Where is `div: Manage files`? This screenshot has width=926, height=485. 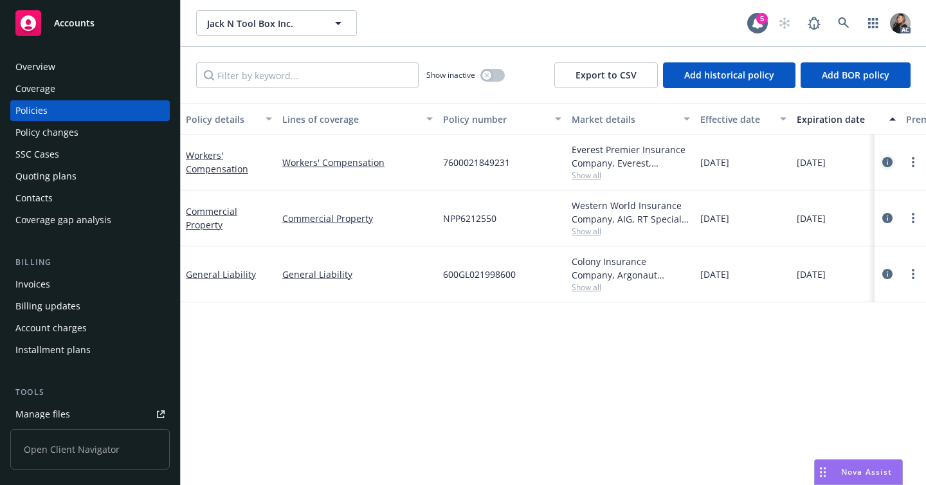
div: Manage files is located at coordinates (42, 414).